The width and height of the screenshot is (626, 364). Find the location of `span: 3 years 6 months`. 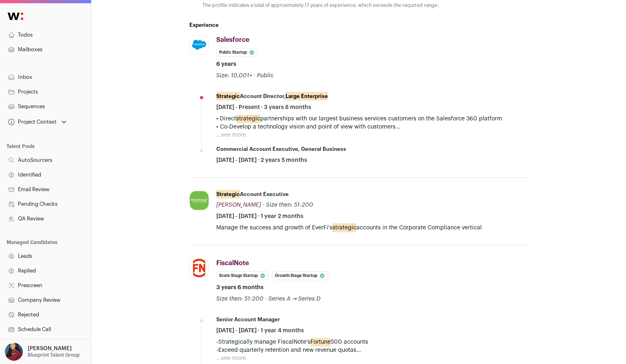

span: 3 years 6 months is located at coordinates (240, 288).